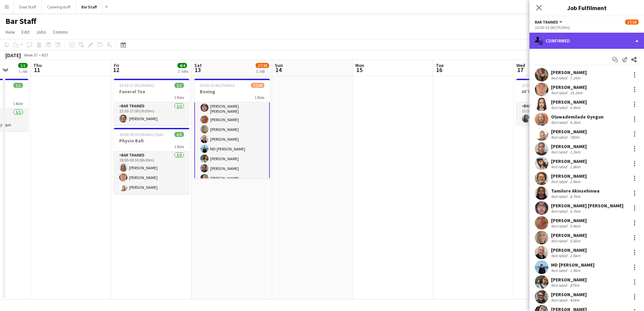 The width and height of the screenshot is (644, 311). I want to click on div: 15:30-23:00 (7h30m), so click(587, 28).